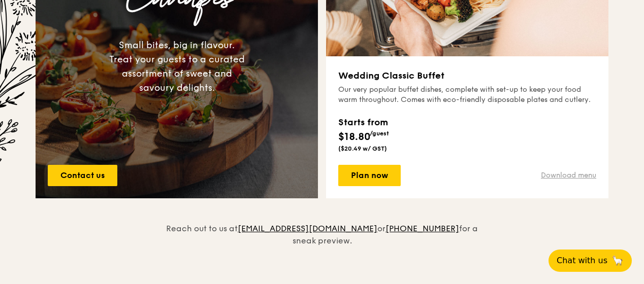 The width and height of the screenshot is (644, 284). What do you see at coordinates (380, 133) in the screenshot?
I see `span: /guest` at bounding box center [380, 133].